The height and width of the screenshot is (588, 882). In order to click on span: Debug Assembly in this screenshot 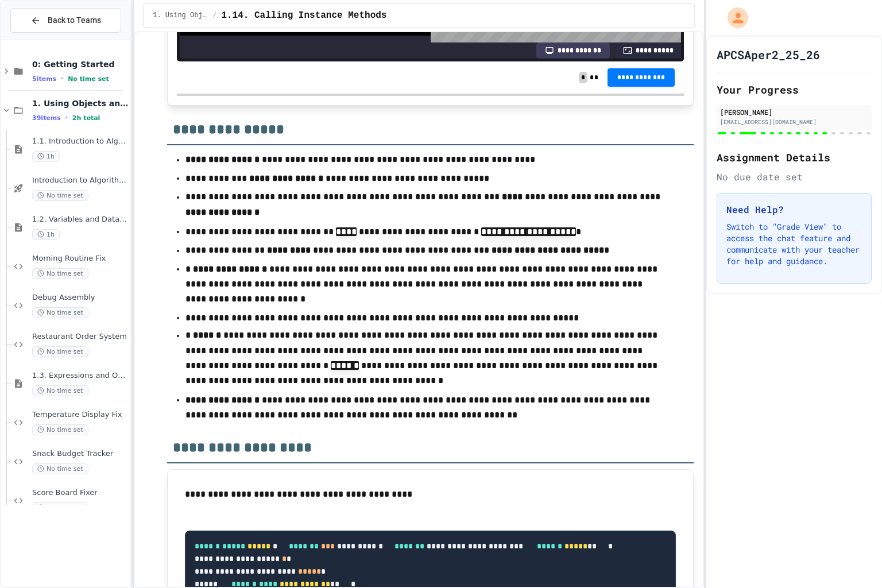, I will do `click(80, 298)`.